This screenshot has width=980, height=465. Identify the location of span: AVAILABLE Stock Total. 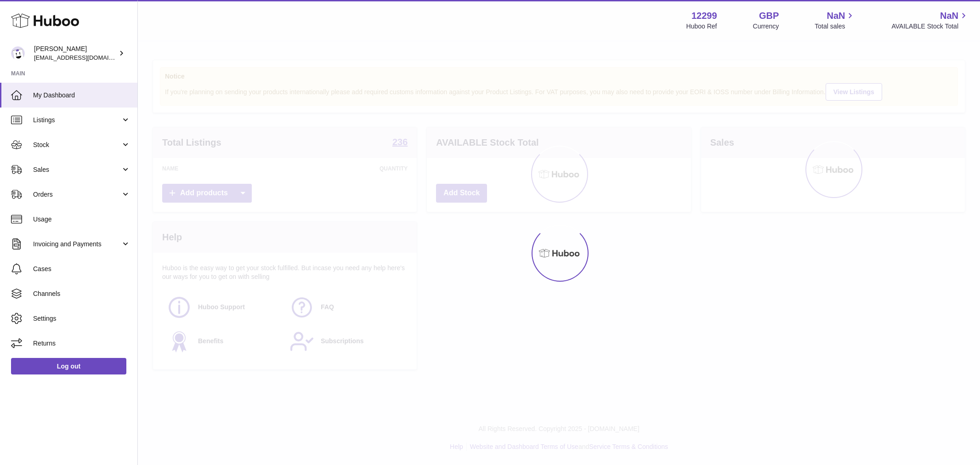
(930, 26).